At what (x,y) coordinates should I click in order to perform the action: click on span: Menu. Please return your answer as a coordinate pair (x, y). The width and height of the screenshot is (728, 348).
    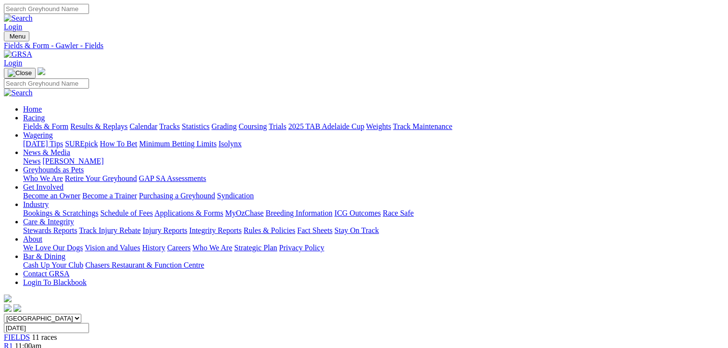
    Looking at the image, I should click on (17, 36).